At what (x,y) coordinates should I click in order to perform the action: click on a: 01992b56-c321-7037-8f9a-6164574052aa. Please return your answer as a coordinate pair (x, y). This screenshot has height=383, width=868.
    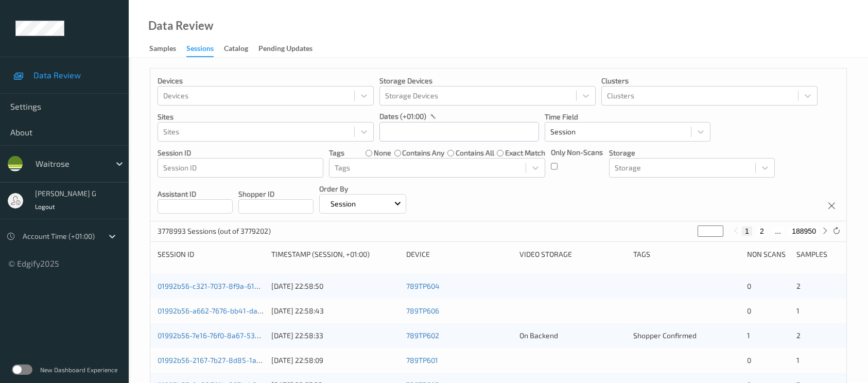
    Looking at the image, I should click on (226, 286).